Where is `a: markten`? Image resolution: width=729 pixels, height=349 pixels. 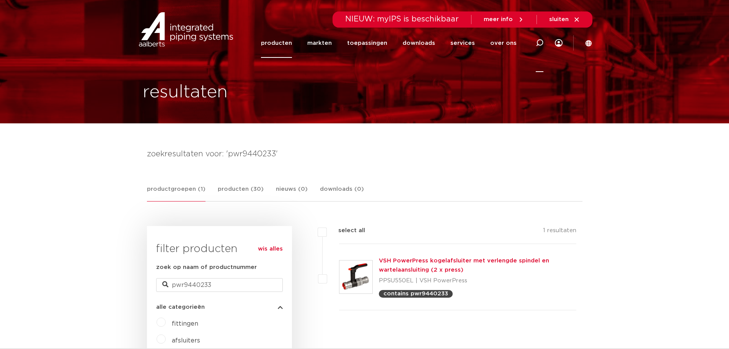
a: markten is located at coordinates (320, 43).